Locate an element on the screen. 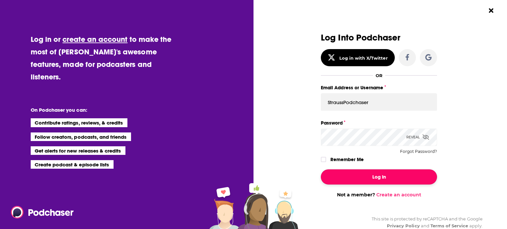 The height and width of the screenshot is (229, 507). button: Forgot Password? is located at coordinates (418, 152).